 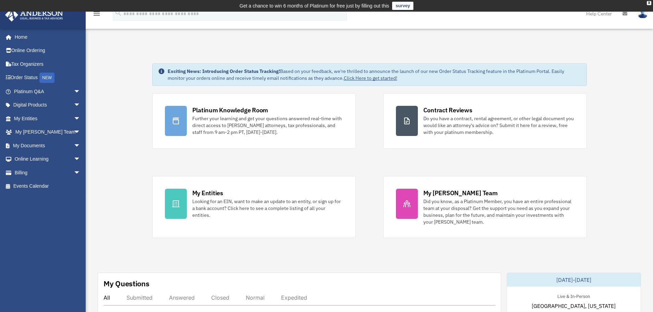 I want to click on a: Contract Reviews Do you have a contract, rental agreement, or other legal document you would like..., so click(x=485, y=121).